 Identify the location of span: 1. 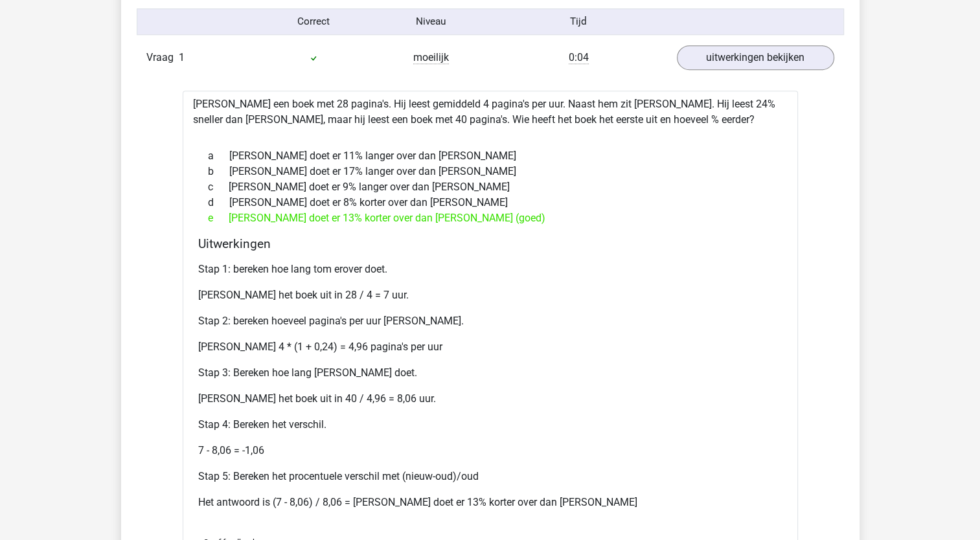
(182, 57).